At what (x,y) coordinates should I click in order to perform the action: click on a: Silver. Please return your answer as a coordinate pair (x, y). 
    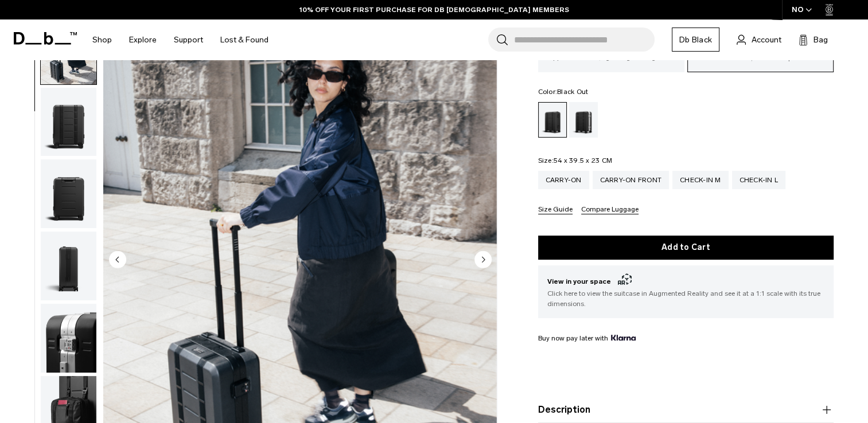
    Looking at the image, I should click on (583, 120).